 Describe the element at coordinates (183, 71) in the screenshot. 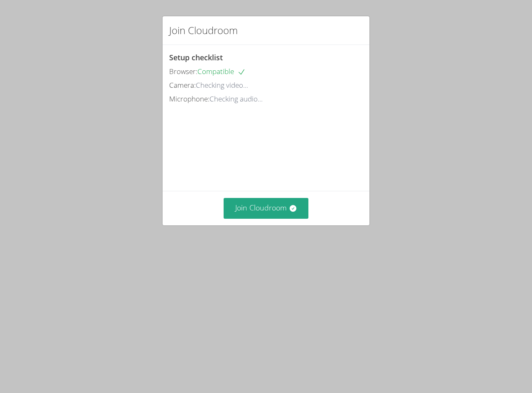

I see `span: Browser:` at that location.